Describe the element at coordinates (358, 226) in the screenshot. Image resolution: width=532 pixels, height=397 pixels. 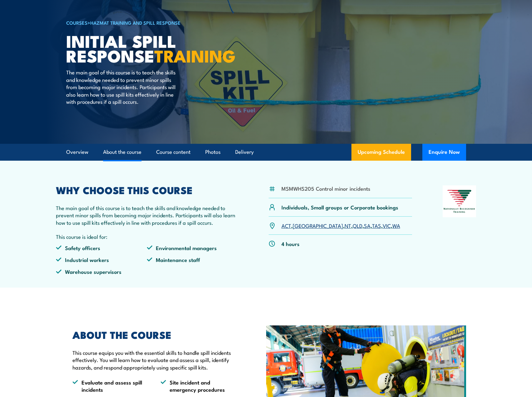
I see `a: QLD` at that location.